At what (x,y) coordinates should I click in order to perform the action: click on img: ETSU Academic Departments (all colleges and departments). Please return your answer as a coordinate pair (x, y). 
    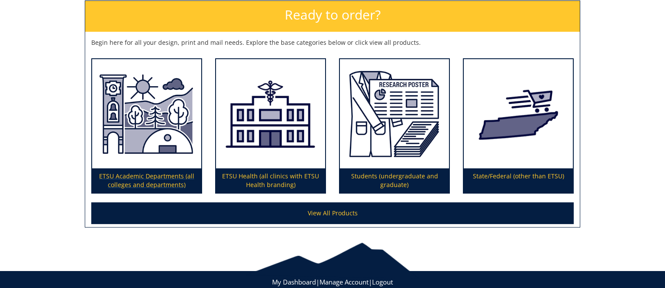
    Looking at the image, I should click on (146, 114).